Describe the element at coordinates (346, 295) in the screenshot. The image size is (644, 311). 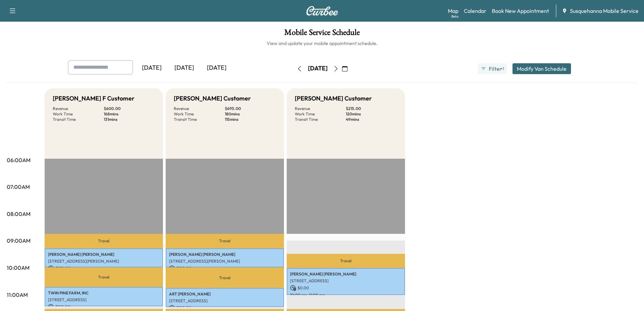
I see `p: 10:00 am - 11:00 am` at that location.